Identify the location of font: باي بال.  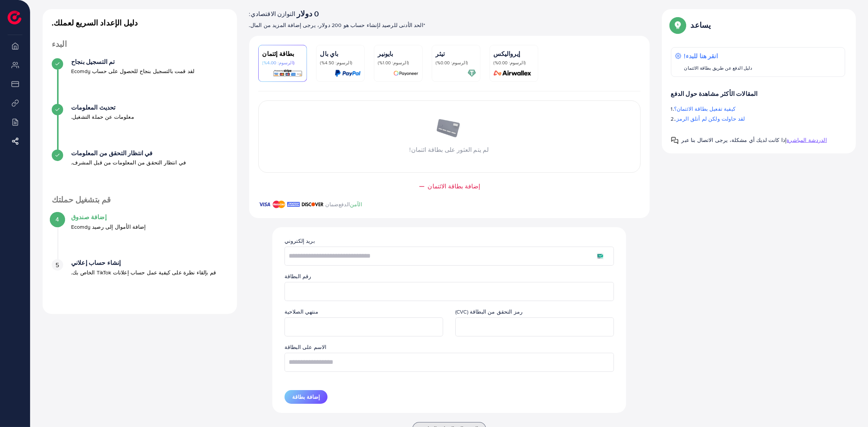
(329, 54).